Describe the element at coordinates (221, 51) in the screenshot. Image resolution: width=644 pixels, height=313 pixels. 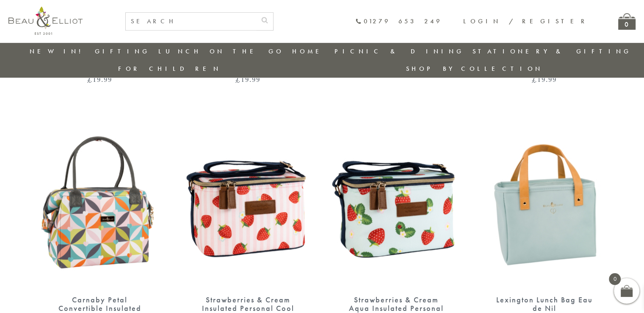
I see `a: Lunch On The Go` at that location.